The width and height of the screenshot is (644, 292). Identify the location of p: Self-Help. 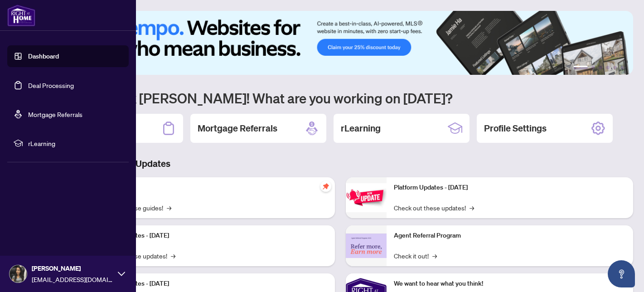
(211, 188).